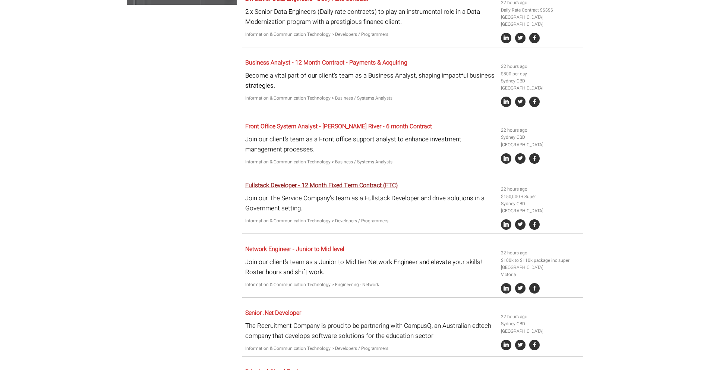  Describe the element at coordinates (370, 80) in the screenshot. I see `p: Become a vital part of our client’s team as a Business Analyst, shaping impactful business strate...` at that location.